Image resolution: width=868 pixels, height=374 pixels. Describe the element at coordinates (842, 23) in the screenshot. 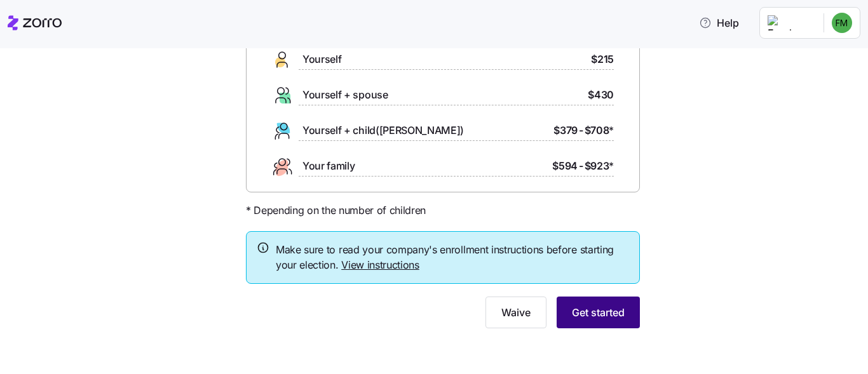

I see `img: efddf210d826386479527811b015758d` at that location.